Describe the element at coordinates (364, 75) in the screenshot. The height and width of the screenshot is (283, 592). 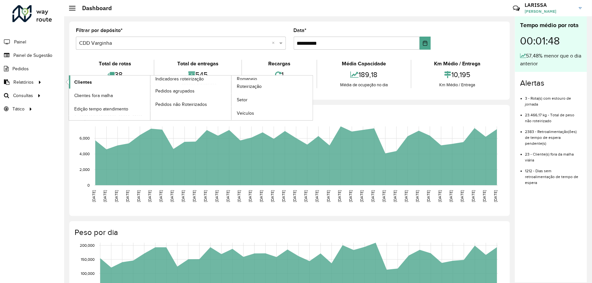
I see `div: 189,18` at that location.